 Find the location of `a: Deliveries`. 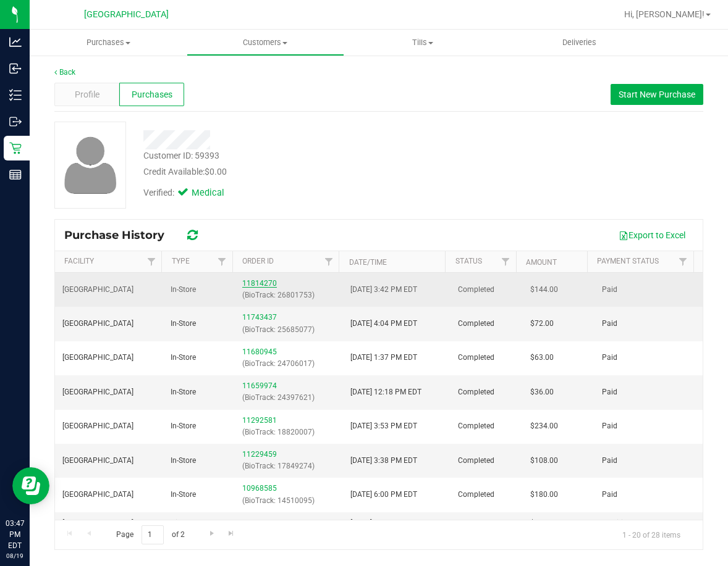

a: Deliveries is located at coordinates (579, 42).